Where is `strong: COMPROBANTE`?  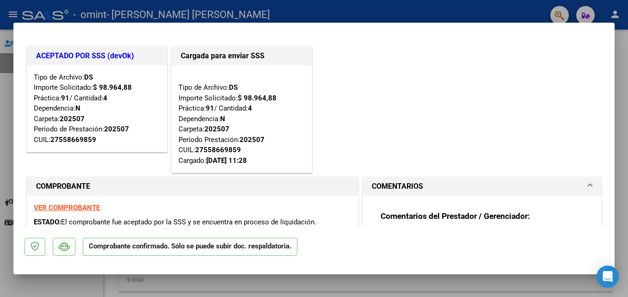 strong: COMPROBANTE is located at coordinates (63, 186).